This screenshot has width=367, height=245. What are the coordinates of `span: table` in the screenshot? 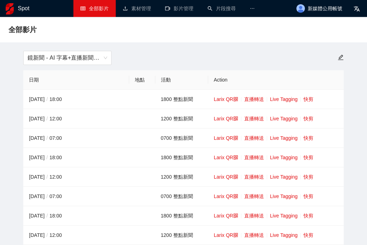 It's located at (83, 8).